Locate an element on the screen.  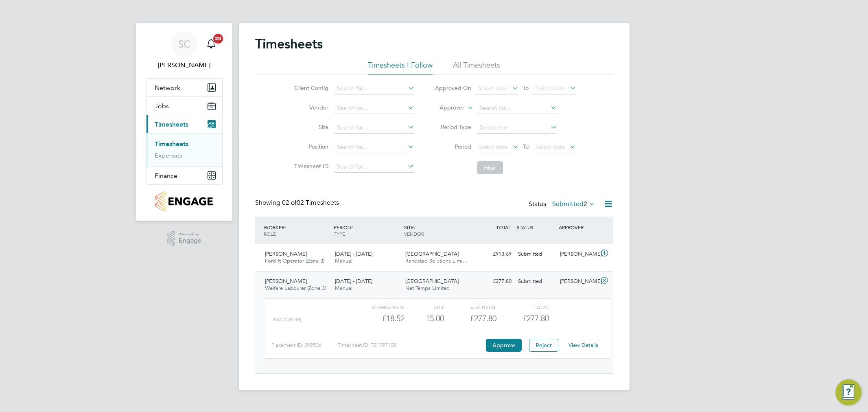
span: Powered by is located at coordinates (190, 234).